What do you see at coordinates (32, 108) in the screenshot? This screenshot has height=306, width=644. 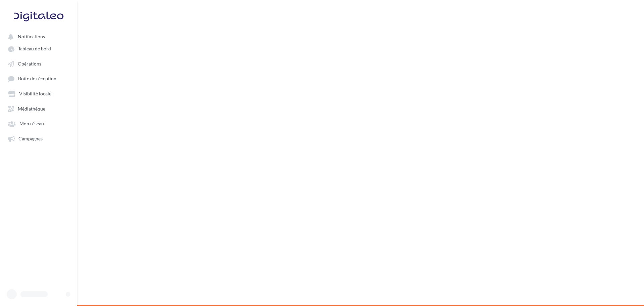 I see `span: Médiathèque` at bounding box center [32, 108].